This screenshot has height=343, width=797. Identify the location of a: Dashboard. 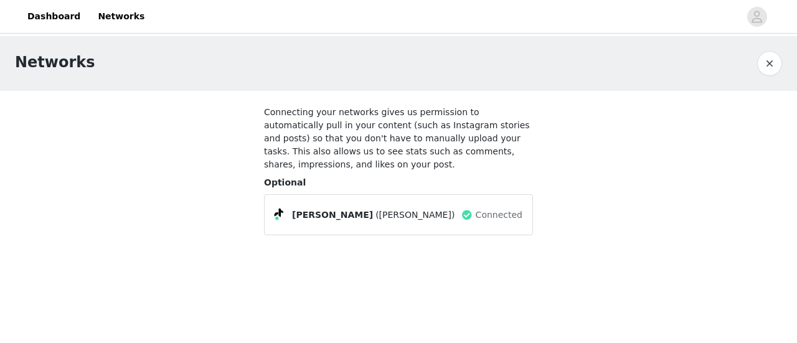
(54, 16).